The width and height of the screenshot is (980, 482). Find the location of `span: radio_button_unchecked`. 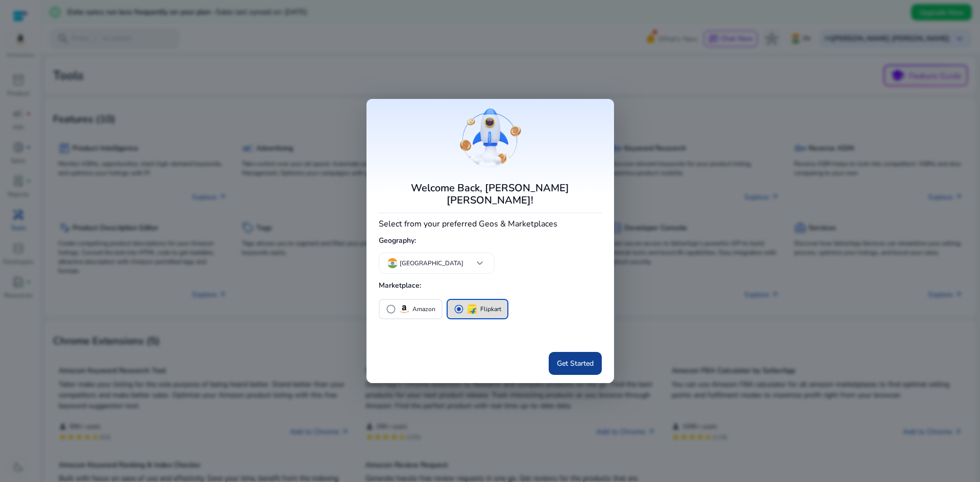

span: radio_button_unchecked is located at coordinates (391, 309).